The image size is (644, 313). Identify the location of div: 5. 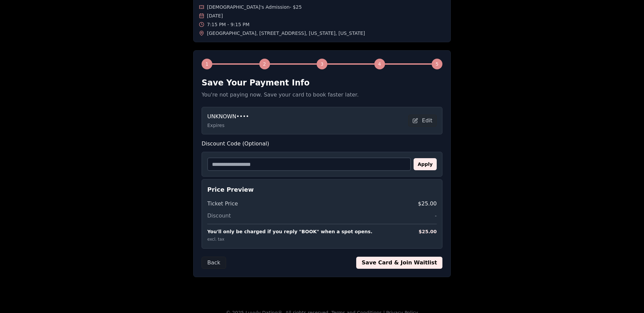
(437, 64).